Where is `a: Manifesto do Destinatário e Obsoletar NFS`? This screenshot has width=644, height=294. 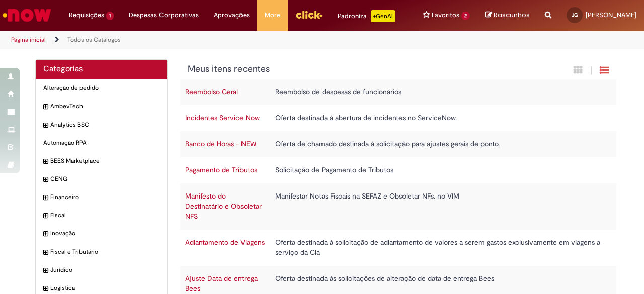 a: Manifesto do Destinatário e Obsoletar NFS is located at coordinates (223, 206).